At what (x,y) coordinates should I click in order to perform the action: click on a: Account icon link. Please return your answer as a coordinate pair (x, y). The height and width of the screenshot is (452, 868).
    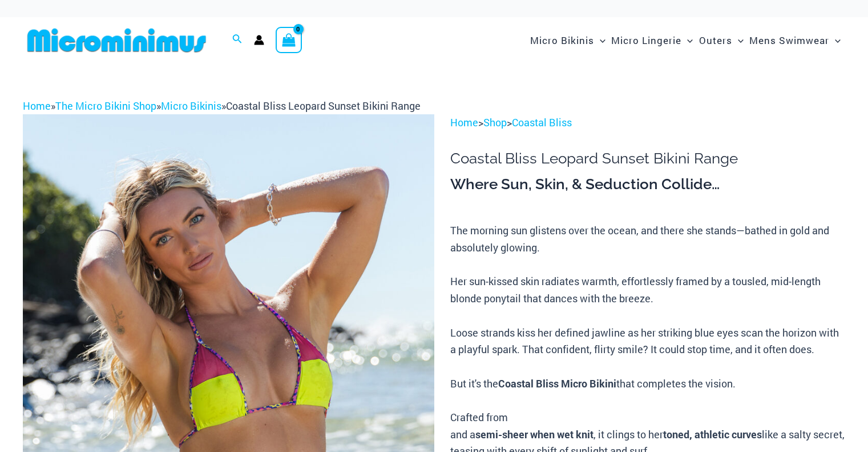
    Looking at the image, I should click on (259, 40).